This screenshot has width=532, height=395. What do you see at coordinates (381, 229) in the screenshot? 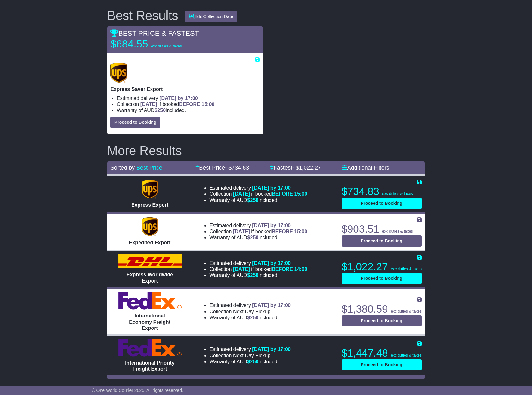
I see `p: $903.51` at bounding box center [381, 229].